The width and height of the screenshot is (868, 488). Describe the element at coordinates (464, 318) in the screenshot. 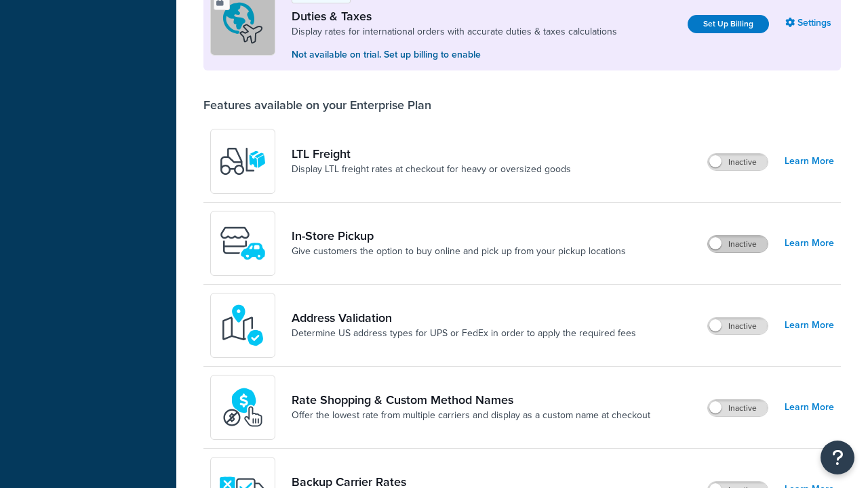

I see `a: Address Validation` at that location.